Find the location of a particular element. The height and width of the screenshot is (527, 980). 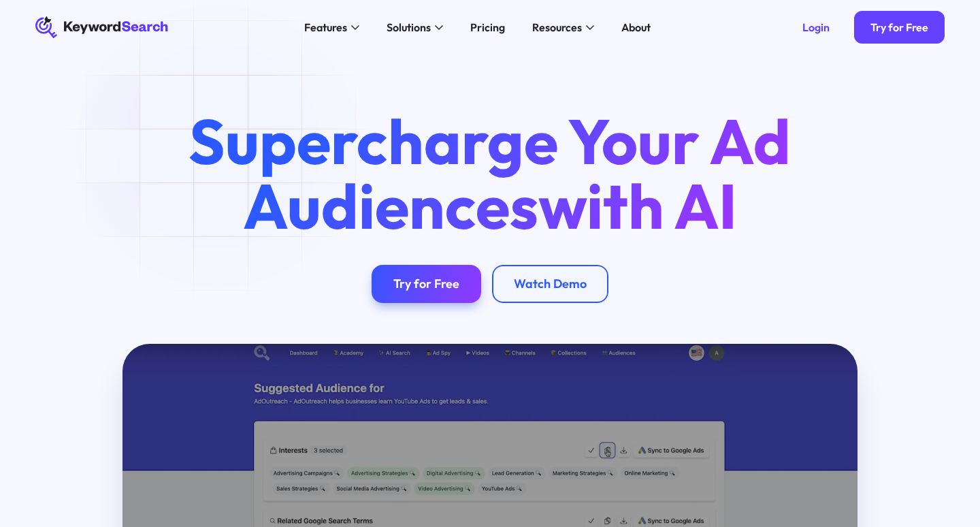

a: Pricing is located at coordinates (487, 28).